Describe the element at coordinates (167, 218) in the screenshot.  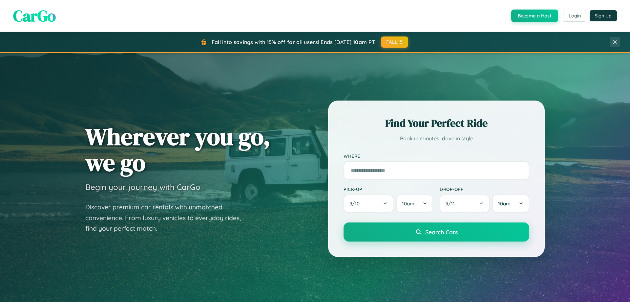
I see `p: Discover premium car rentals with unmatched convenience. From luxury vehicles to everyday rides, ...` at that location.